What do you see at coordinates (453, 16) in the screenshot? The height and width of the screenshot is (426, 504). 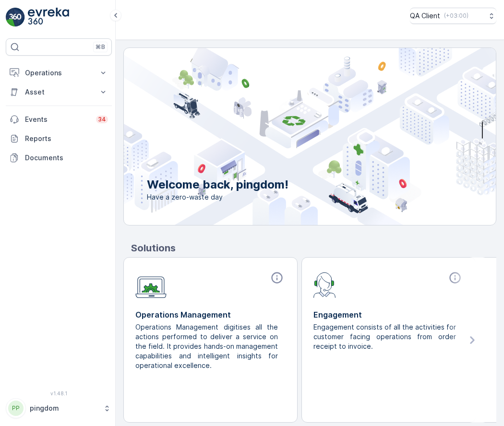 I see `button: QA Client(+03:00)` at bounding box center [453, 16].